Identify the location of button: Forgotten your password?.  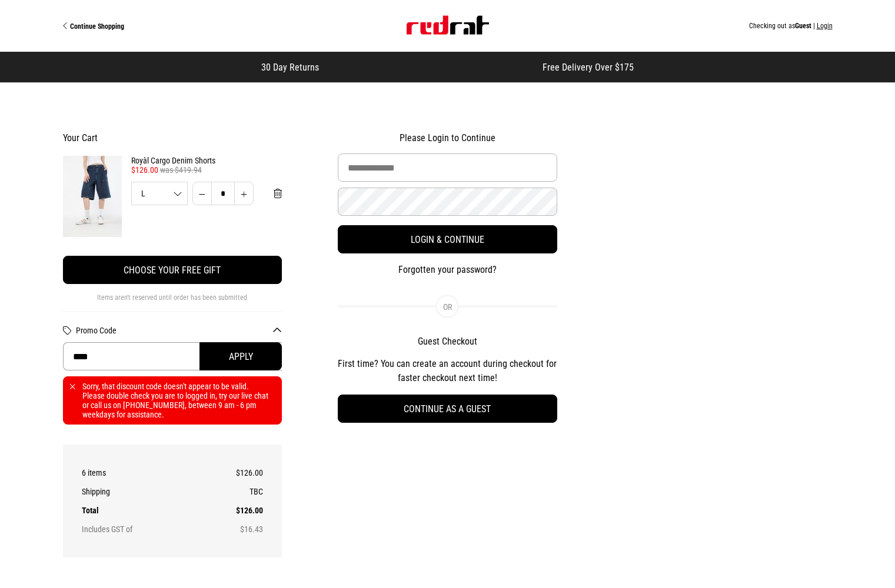
(447, 270).